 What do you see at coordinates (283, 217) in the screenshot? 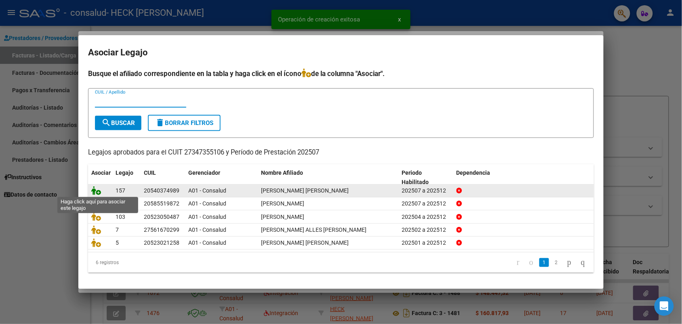
I see `span: DUARTE JUAN PABLO` at bounding box center [283, 217].